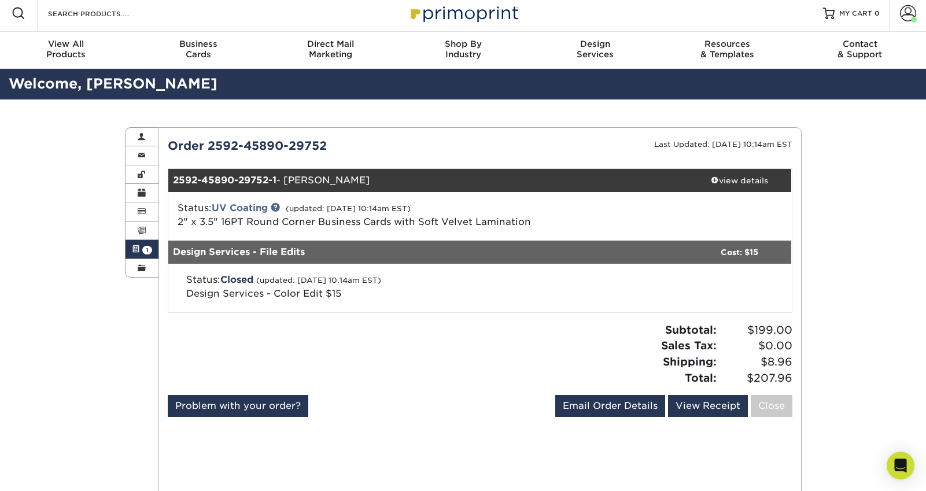  I want to click on a: 2" x 3.5" 16PT Round Corner Business Cards with Soft Velvet Lamination, so click(354, 222).